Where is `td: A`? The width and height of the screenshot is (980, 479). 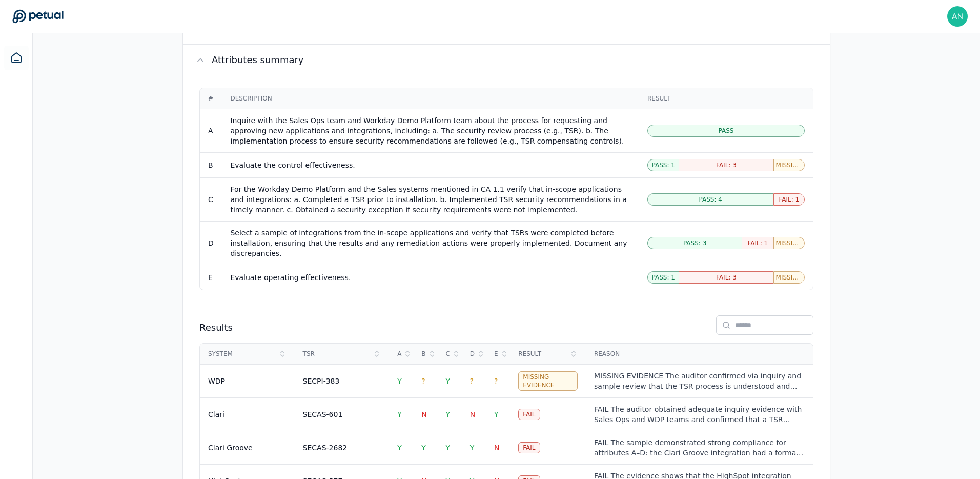
td: A is located at coordinates (211, 130).